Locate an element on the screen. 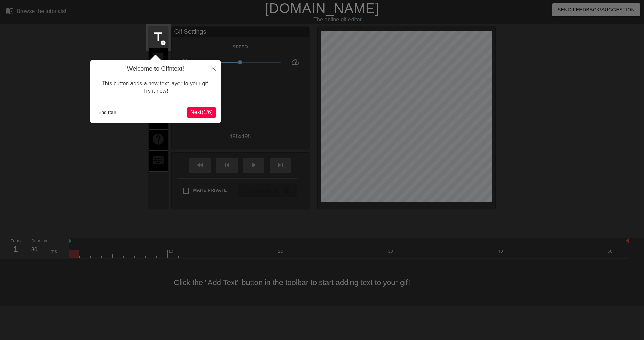 This screenshot has width=644, height=340. button: End tour is located at coordinates (107, 112).